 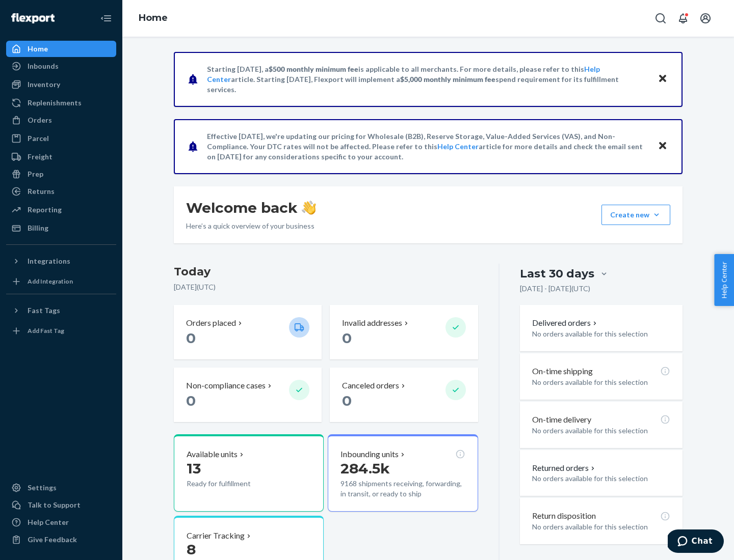 I want to click on a: Inventory, so click(x=61, y=85).